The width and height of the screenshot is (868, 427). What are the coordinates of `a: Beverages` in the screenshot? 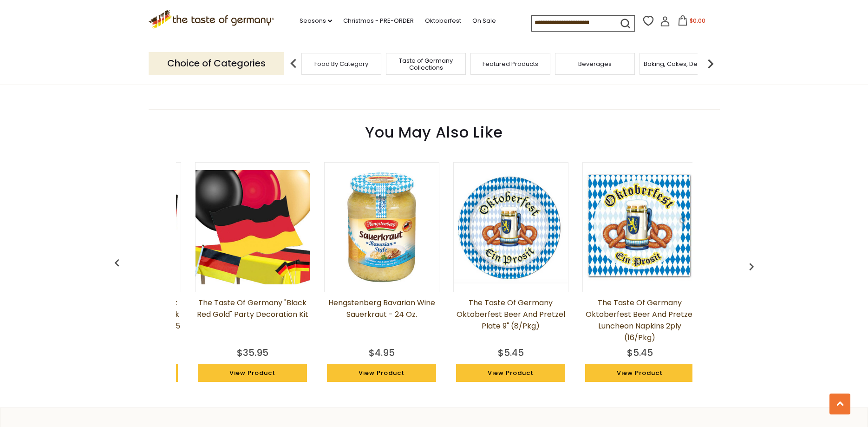 It's located at (595, 63).